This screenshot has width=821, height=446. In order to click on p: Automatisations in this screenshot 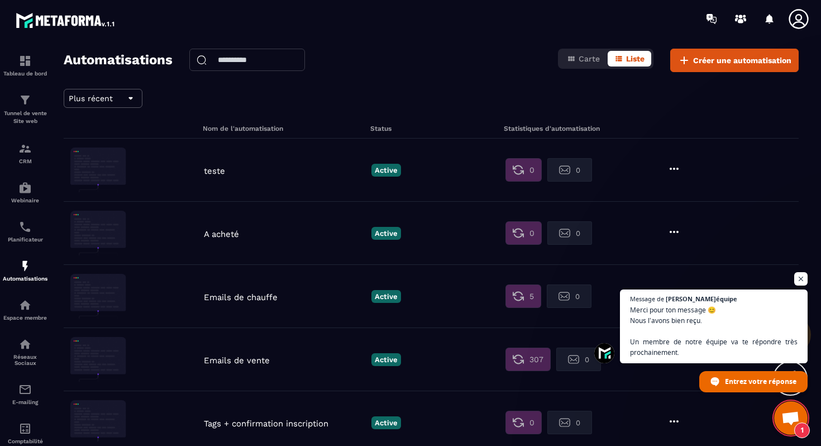, I will do `click(25, 278)`.